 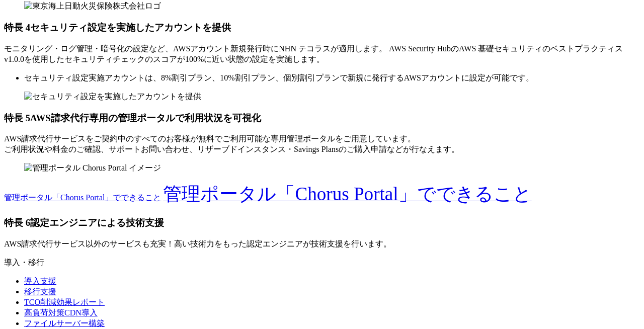 I want to click on p: AWS請求代行サービスをご契約中のすべてのお客様が無料でご利用可能な専用管理ポータルをご用意しています。 ご利用状況や料金のご確認、サポートお問い合わせ、リザーブドインスタンス・Savings ..., so click(x=322, y=145).